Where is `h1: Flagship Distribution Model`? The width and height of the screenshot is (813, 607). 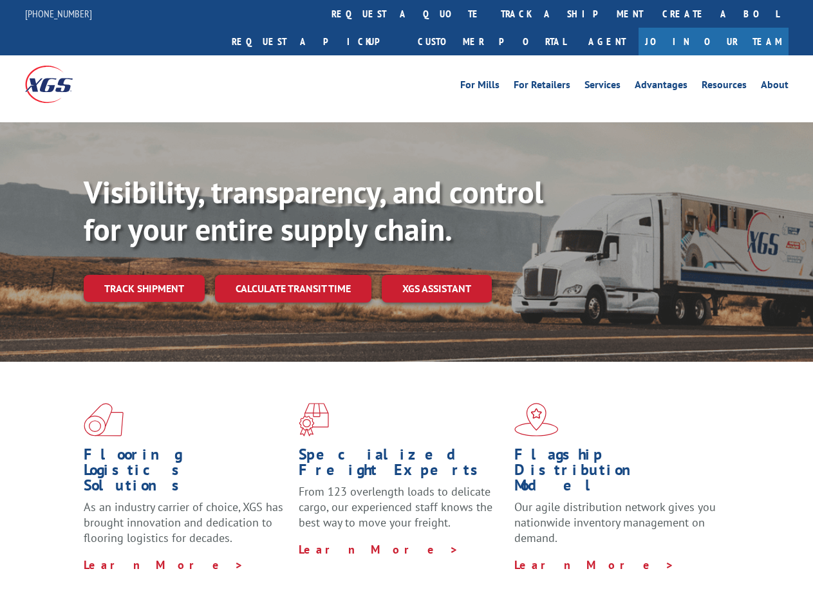
h1: Flagship Distribution Model is located at coordinates (617, 473).